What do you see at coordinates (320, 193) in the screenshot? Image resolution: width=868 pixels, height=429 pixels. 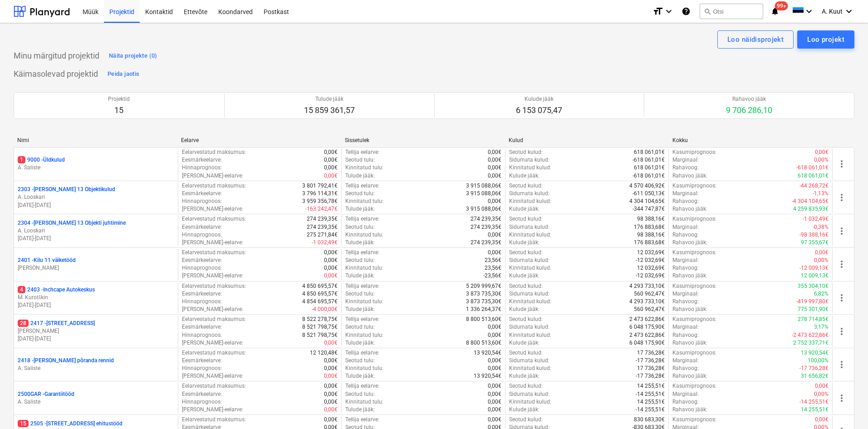 I see `p: 3 796 114,31€` at bounding box center [320, 193].